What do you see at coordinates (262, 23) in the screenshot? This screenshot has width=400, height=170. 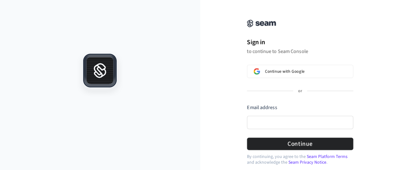 I see `img: Seam Console` at bounding box center [262, 23].